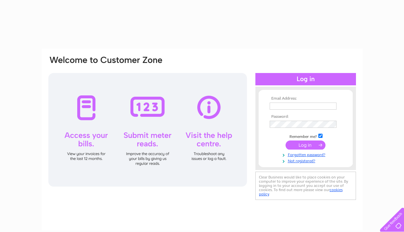  What do you see at coordinates (306, 117) in the screenshot?
I see `th: Password:` at bounding box center [306, 117].